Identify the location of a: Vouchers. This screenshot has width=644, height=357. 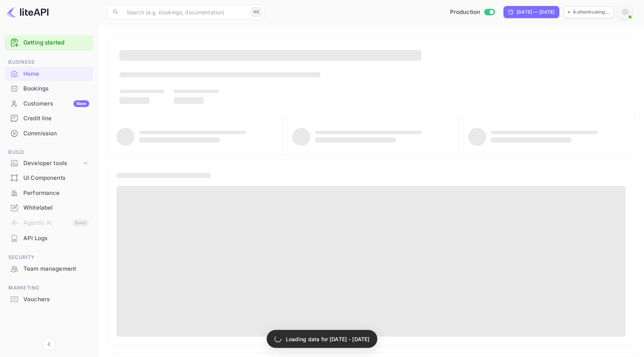
(48, 299).